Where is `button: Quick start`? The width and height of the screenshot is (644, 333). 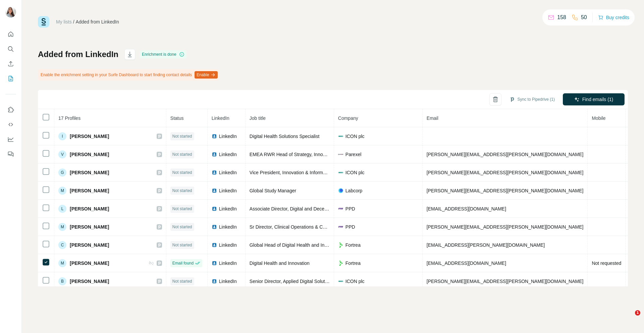 button: Quick start is located at coordinates (11, 34).